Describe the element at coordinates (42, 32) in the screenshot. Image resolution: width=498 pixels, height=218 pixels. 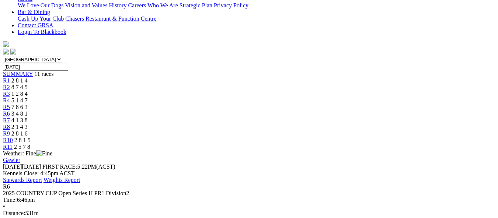
I see `a: Login To Blackbook` at that location.